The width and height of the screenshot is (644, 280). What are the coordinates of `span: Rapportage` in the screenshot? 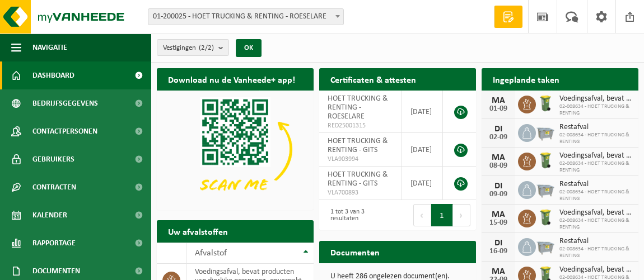 It's located at (54, 243).